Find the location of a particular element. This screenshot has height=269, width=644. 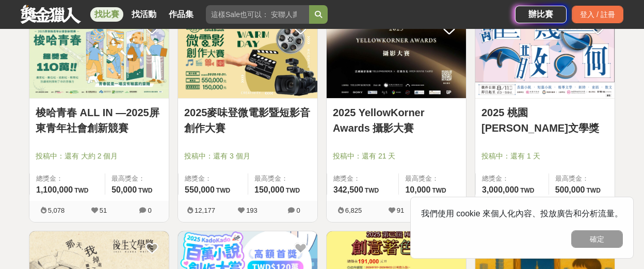

a: 2025麥味登微電影暨短影音創作大賽 is located at coordinates (248, 120).